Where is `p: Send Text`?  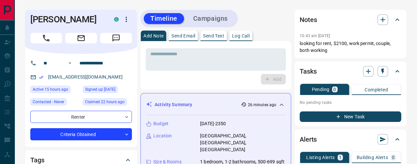
p: Send Text is located at coordinates (214, 36).